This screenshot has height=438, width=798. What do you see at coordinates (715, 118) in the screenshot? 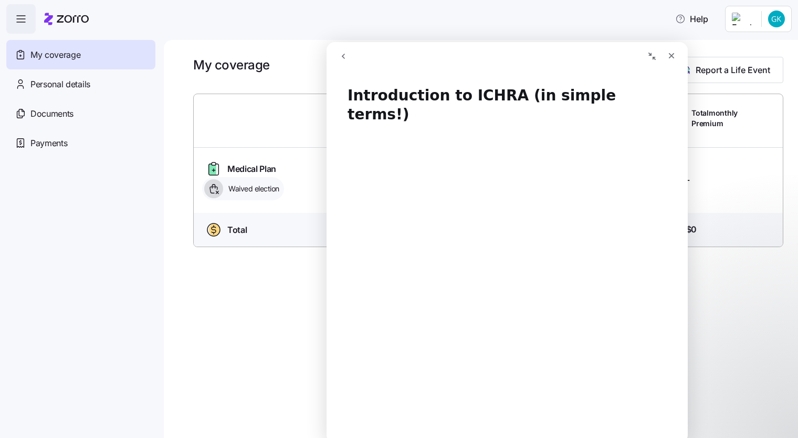
I see `span: Total monthly Premium` at bounding box center [715, 118].